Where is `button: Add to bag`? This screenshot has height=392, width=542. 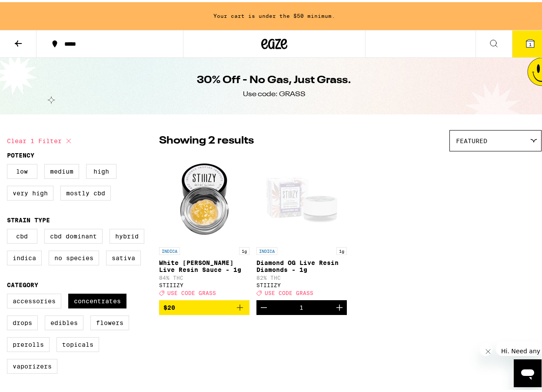
button: Add to bag is located at coordinates (205, 306).